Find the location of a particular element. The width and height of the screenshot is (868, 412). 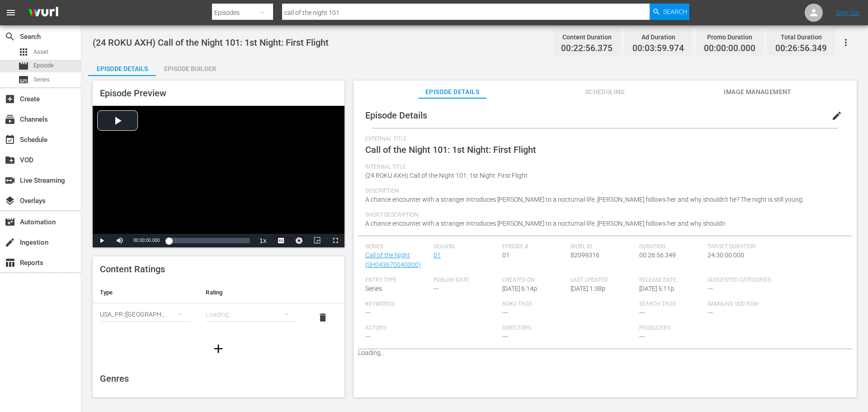

div: Progress Bar is located at coordinates (209, 241).